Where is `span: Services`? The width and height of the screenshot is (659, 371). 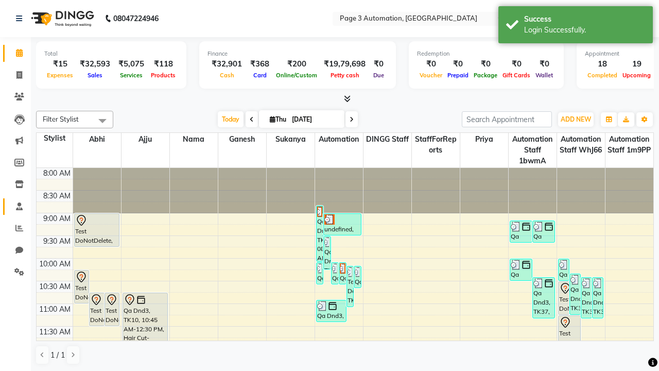 span: Services is located at coordinates (131, 75).